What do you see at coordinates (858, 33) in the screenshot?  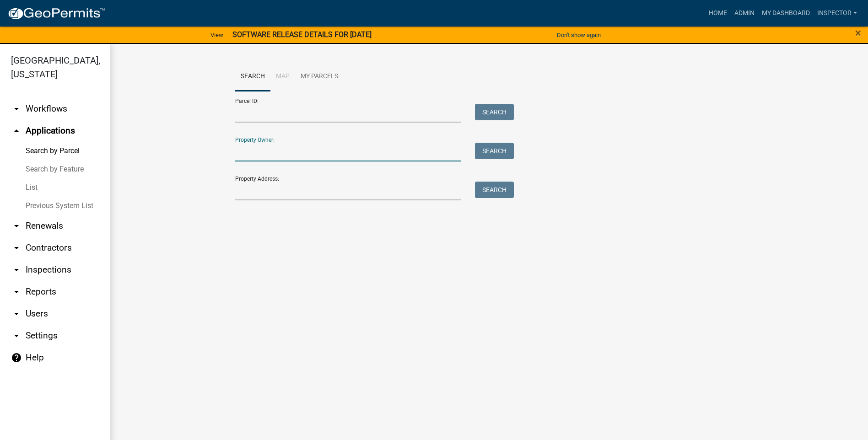 I see `button: Close` at bounding box center [858, 33].